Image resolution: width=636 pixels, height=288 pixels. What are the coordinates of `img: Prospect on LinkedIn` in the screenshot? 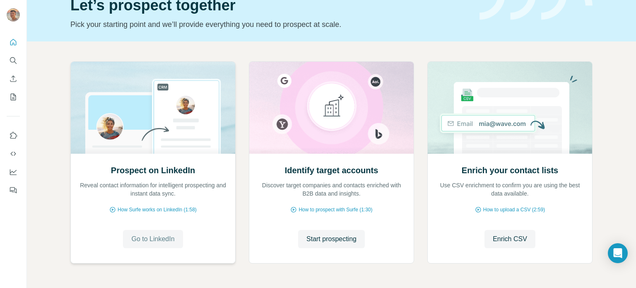 It's located at (153, 108).